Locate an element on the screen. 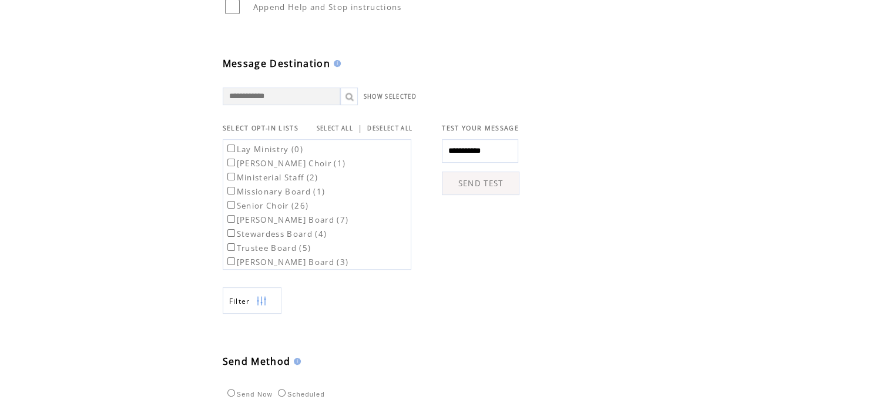  input: Lay Ministry (0) is located at coordinates (231, 148).